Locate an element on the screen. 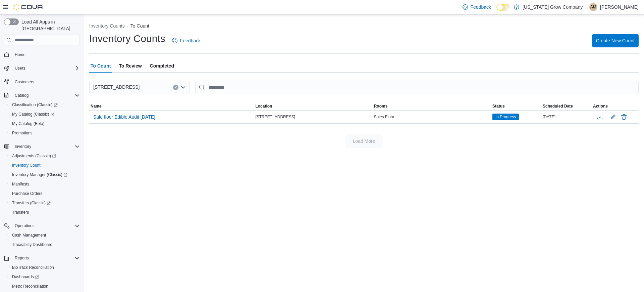 This screenshot has height=292, width=644. span: Dark Mode is located at coordinates (496, 11).